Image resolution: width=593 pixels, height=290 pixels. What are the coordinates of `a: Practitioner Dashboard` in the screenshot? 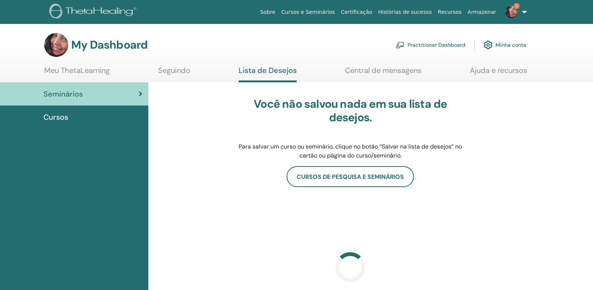 It's located at (430, 45).